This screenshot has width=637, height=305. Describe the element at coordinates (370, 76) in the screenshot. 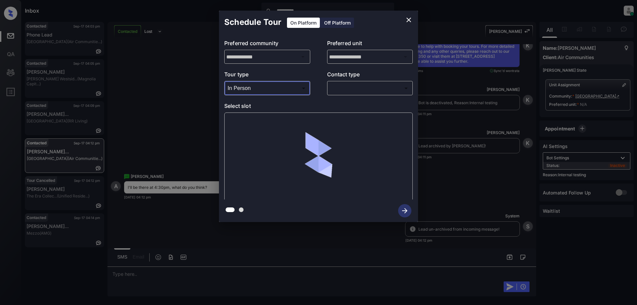

I see `p: Contact type` at that location.